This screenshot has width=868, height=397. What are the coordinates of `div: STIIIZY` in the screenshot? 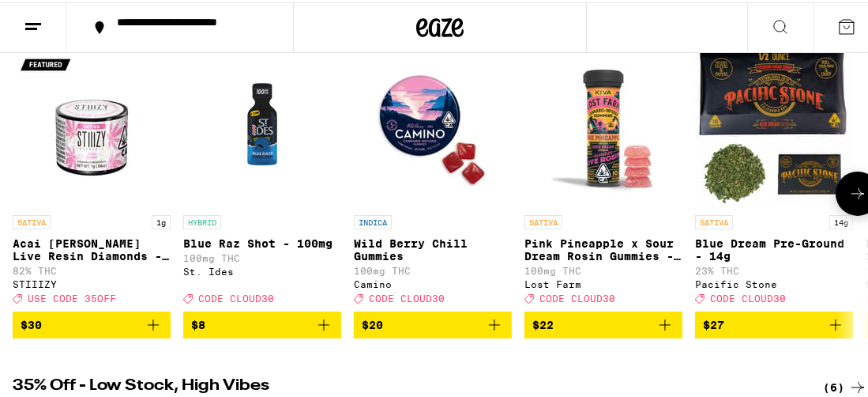 It's located at (91, 281).